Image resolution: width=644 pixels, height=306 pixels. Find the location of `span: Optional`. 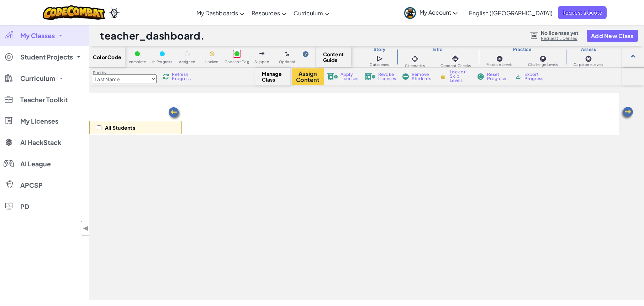

span: Optional is located at coordinates (287, 62).